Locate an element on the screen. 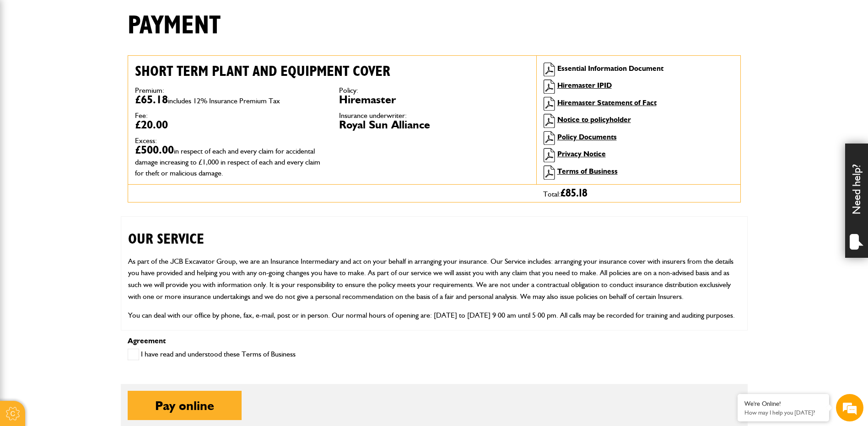 This screenshot has height=426, width=868. dt: Premium: is located at coordinates (230, 91).